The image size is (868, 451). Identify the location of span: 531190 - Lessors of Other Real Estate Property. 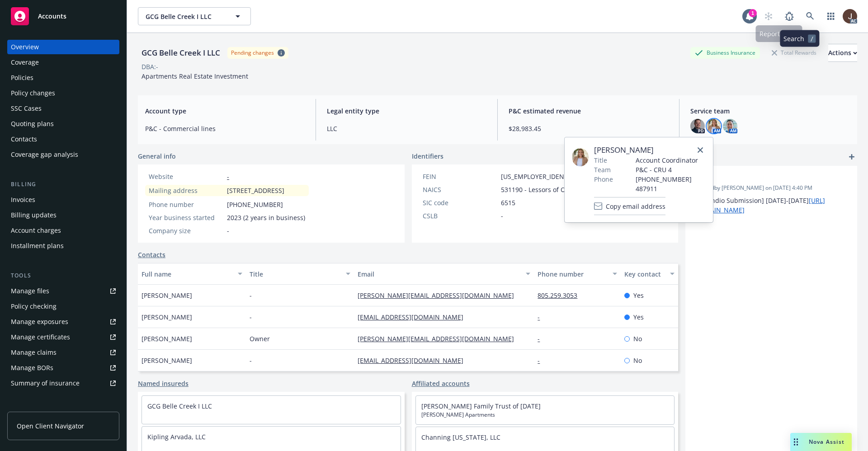
(571, 189).